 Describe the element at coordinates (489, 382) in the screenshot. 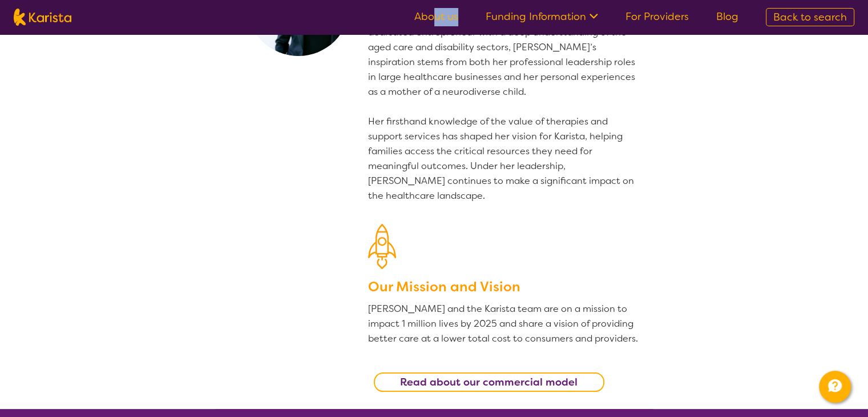

I see `b: Read about our commercial model` at that location.